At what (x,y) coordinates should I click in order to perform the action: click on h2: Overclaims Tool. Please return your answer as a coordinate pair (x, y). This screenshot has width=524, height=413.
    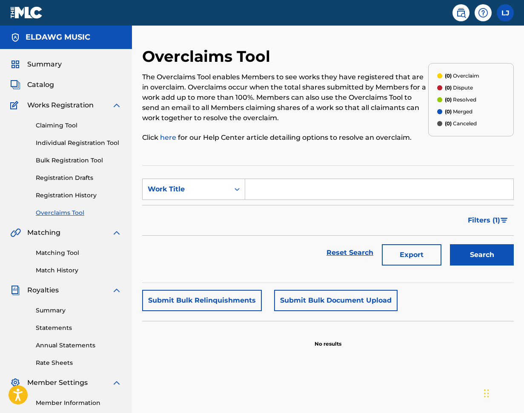
    Looking at the image, I should click on (208, 56).